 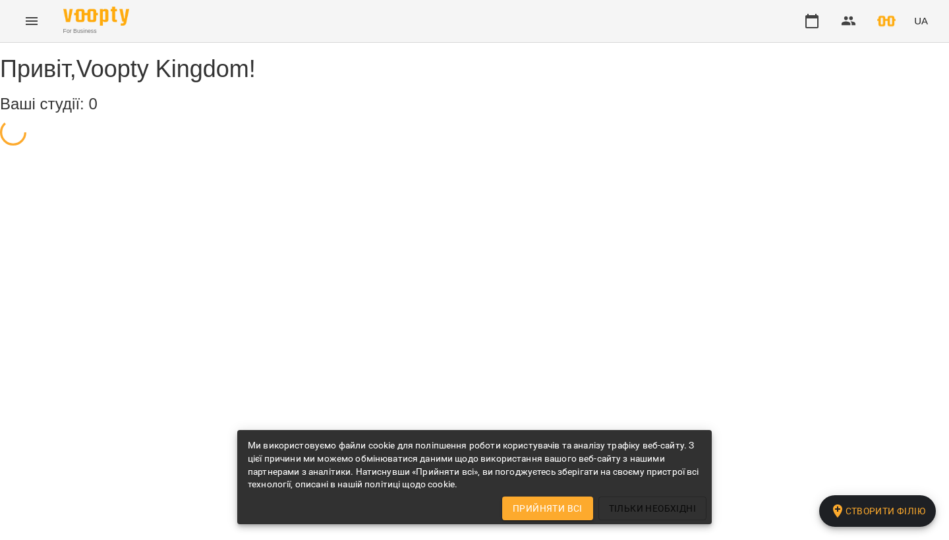 I want to click on button: Menu, so click(x=32, y=21).